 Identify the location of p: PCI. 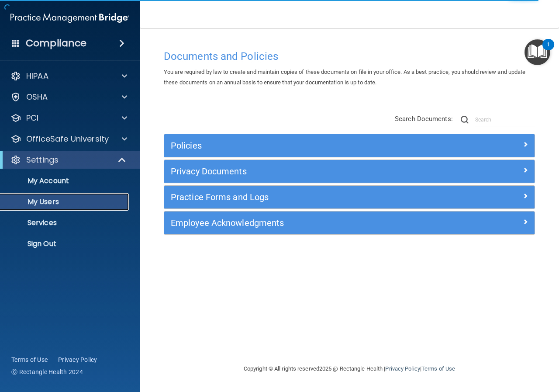
(32, 118).